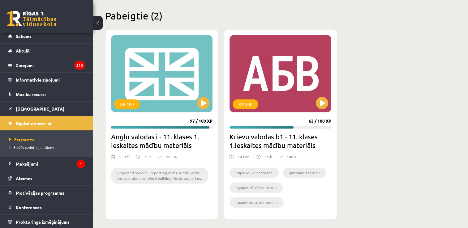  I want to click on span: Atzīmes, so click(24, 179).